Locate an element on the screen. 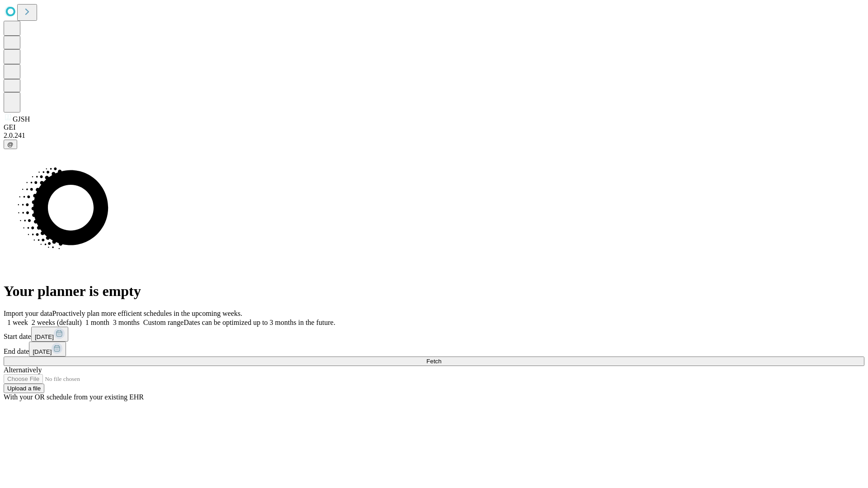 This screenshot has height=488, width=868. h1: Your planner is empty is located at coordinates (434, 291).